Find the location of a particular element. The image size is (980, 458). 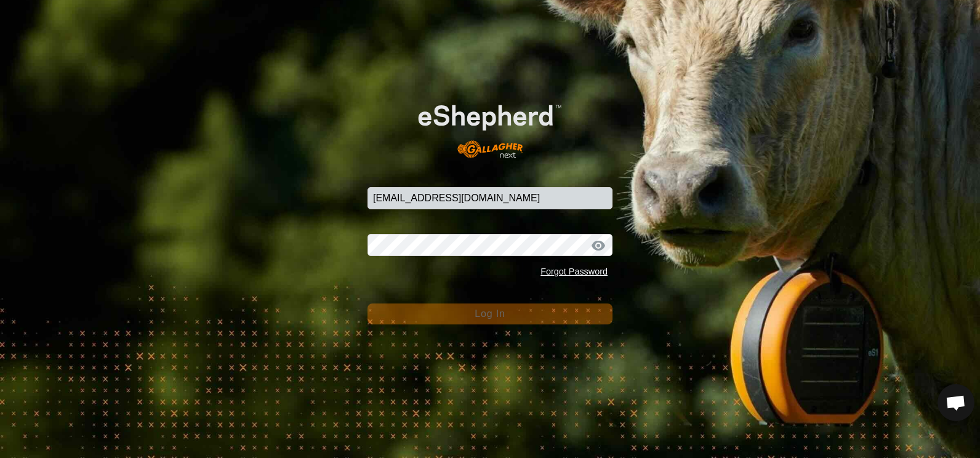

input: Email Address is located at coordinates (490, 198).